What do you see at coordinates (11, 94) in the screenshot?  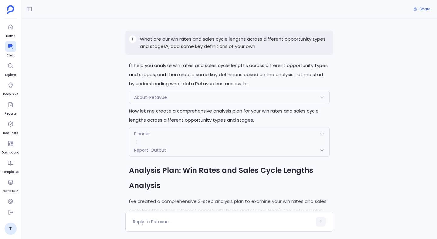 I see `span: Deep Dive` at bounding box center [11, 94].